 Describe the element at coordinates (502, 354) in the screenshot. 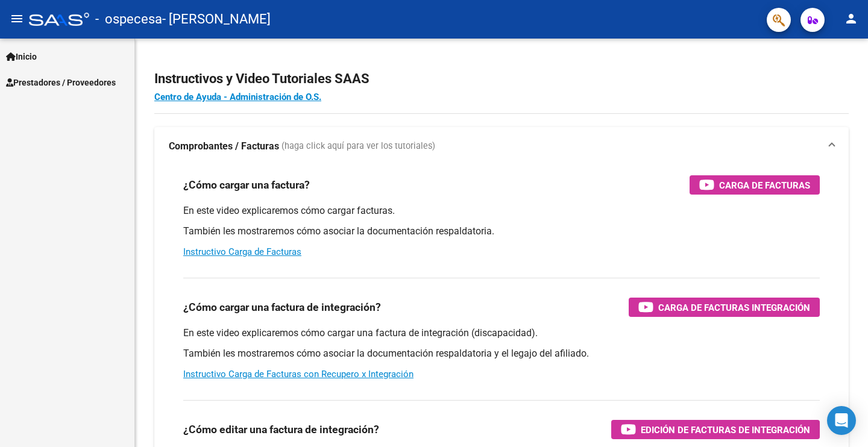

I see `p: También les mostraremos cómo asociar la documentación respaldatoria y el legajo del afiliado.` at that location.